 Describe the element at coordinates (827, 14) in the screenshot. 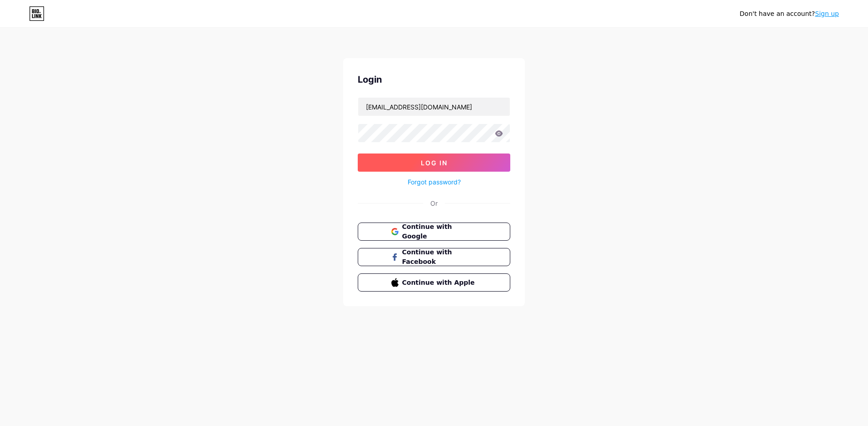

I see `a: Sign up` at that location.